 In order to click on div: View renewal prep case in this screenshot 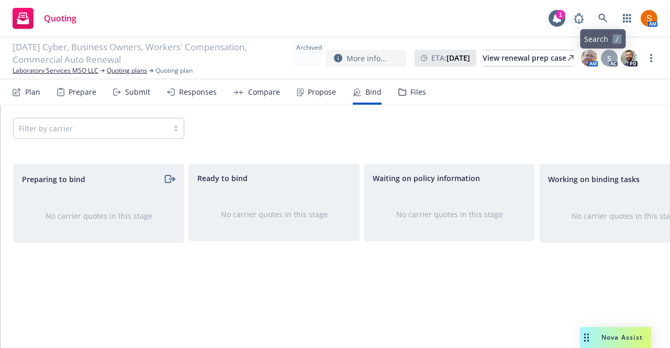, I will do `click(528, 58)`.